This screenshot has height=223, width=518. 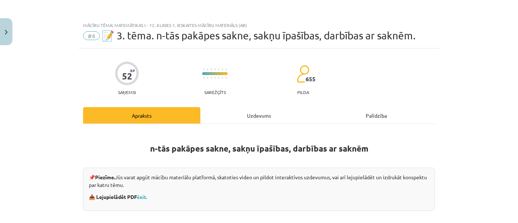 I want to click on p: 📌 Jūs varat apgūt mācību materiālu platformā, skatoties video un pildot interaktīvos uzdevumus, v..., so click(x=259, y=181).